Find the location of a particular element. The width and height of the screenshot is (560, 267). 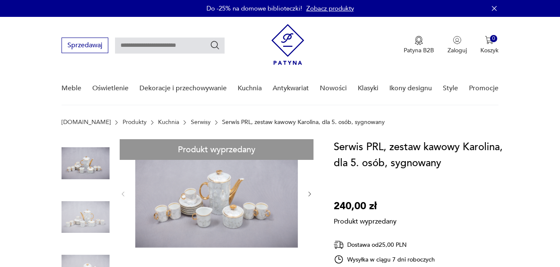

h1: Serwis PRL, zestaw kawowy Karolina, dla 5. osób, sygnowany is located at coordinates (421, 155).